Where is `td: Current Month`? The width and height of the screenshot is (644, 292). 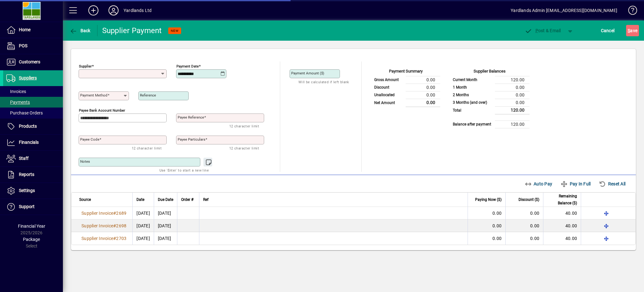 td: Current Month is located at coordinates (472, 80).